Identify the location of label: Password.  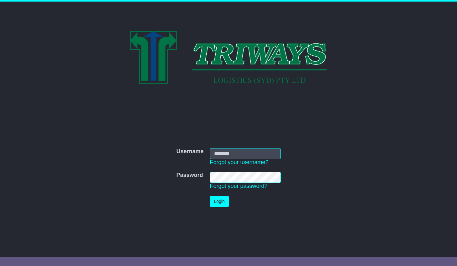
(189, 175).